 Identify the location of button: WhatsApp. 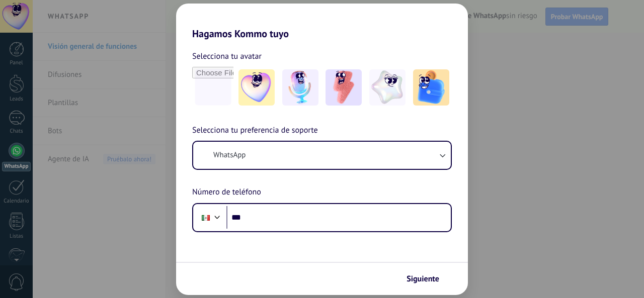
(322, 156).